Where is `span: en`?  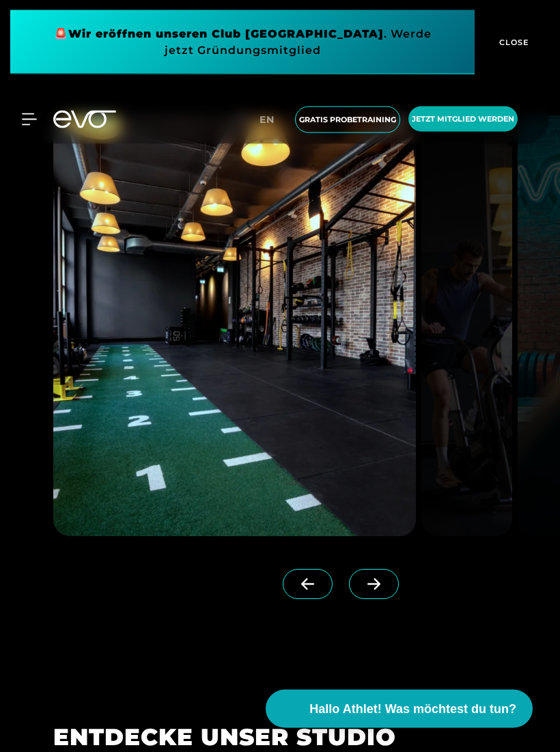 span: en is located at coordinates (267, 119).